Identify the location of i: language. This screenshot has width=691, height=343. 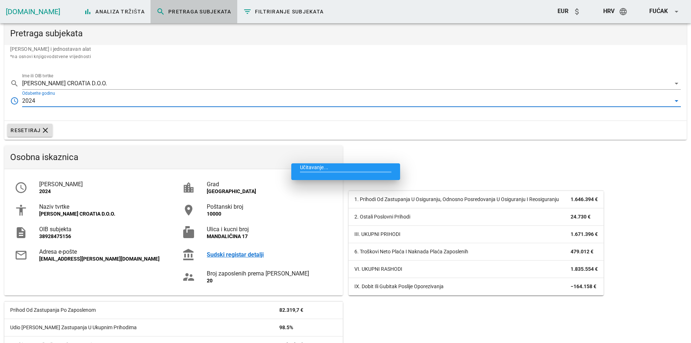
(623, 12).